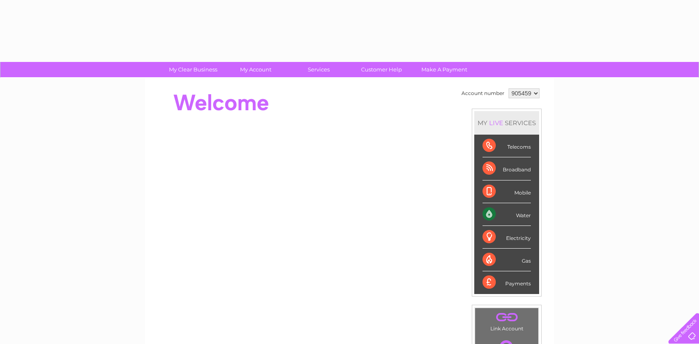 The image size is (699, 344). What do you see at coordinates (496, 123) in the screenshot?
I see `div: LIVE` at bounding box center [496, 123].